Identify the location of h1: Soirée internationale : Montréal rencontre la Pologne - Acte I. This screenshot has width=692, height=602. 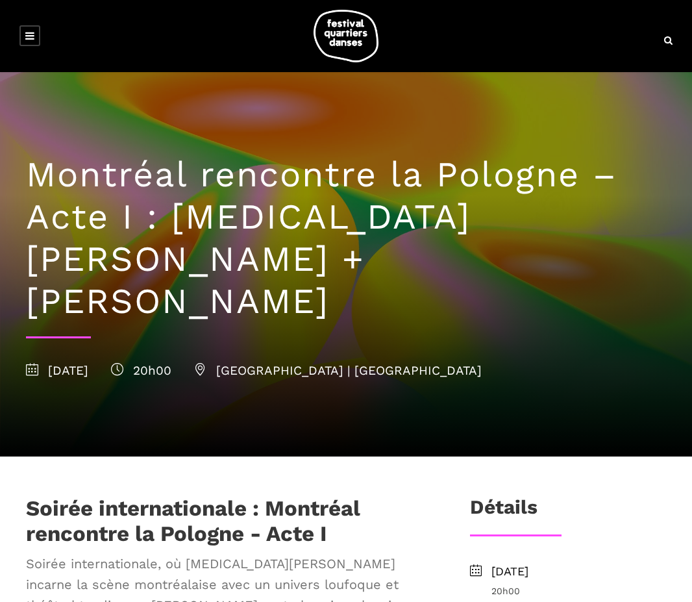
(227, 521).